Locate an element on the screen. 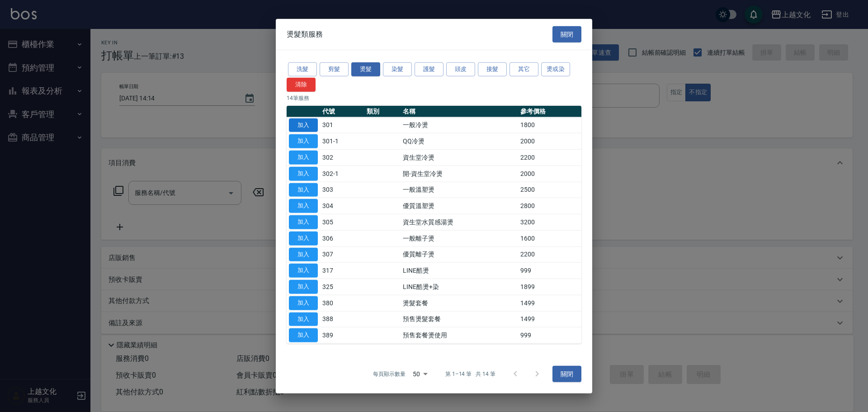 The width and height of the screenshot is (868, 412). td: 305 is located at coordinates (342, 222).